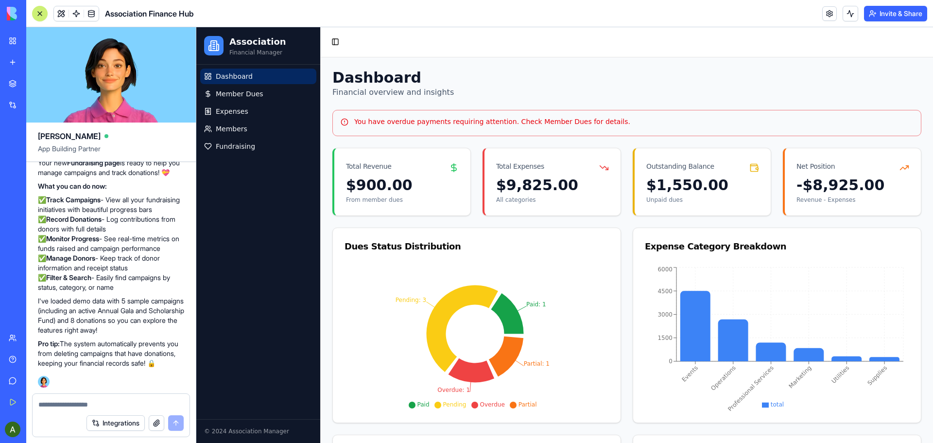 This screenshot has height=443, width=933. What do you see at coordinates (116, 423) in the screenshot?
I see `button: Integrations` at bounding box center [116, 423].